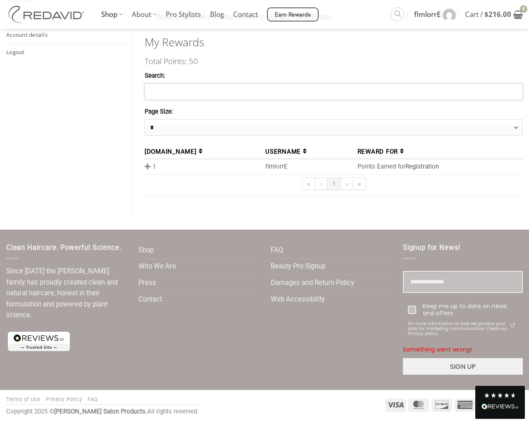  What do you see at coordinates (203, 167) in the screenshot?
I see `td: 1` at bounding box center [203, 167].